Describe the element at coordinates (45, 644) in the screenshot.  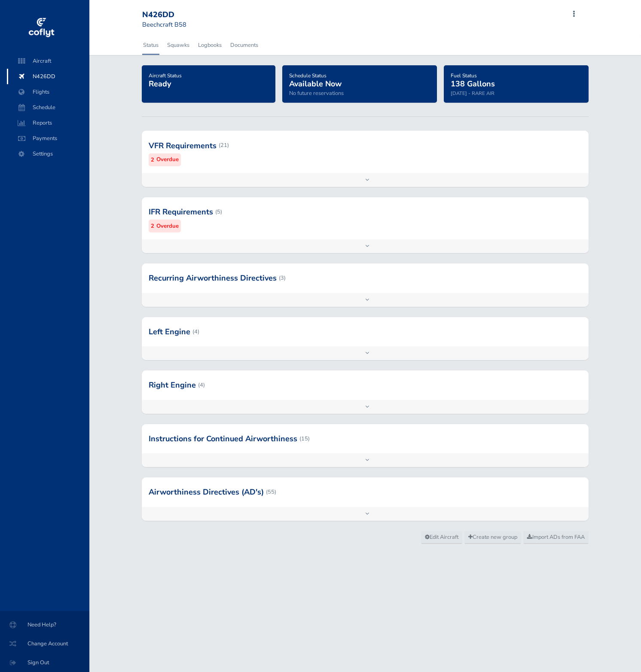
I see `span: Change Account` at that location.